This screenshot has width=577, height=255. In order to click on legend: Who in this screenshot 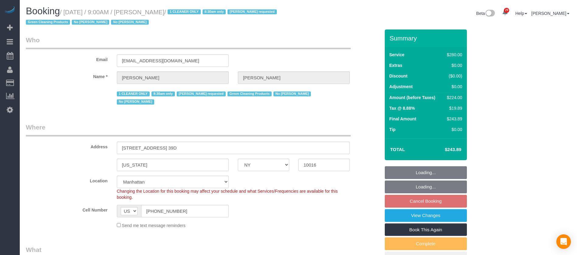, I will do `click(188, 42)`.